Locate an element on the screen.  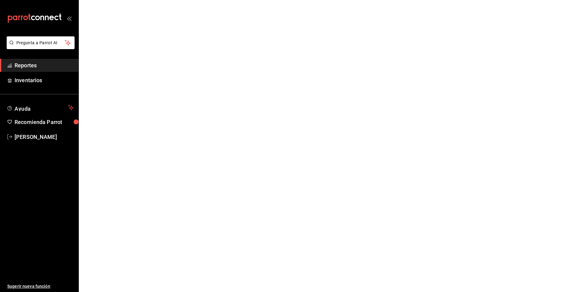
a: Pregunta a Parrot AI is located at coordinates (39, 47).